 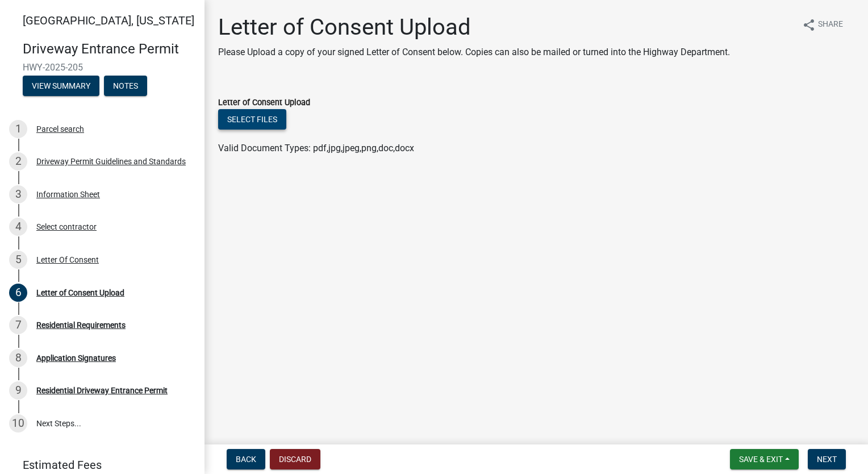 What do you see at coordinates (126, 86) in the screenshot?
I see `wm-modal-confirm: Notes` at bounding box center [126, 86].